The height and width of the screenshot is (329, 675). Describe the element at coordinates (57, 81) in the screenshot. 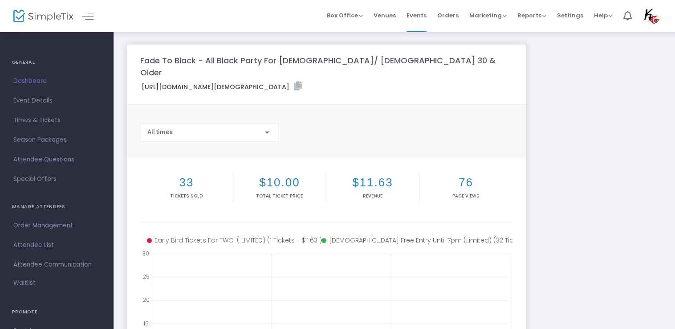

I see `span: Dashboard` at that location.